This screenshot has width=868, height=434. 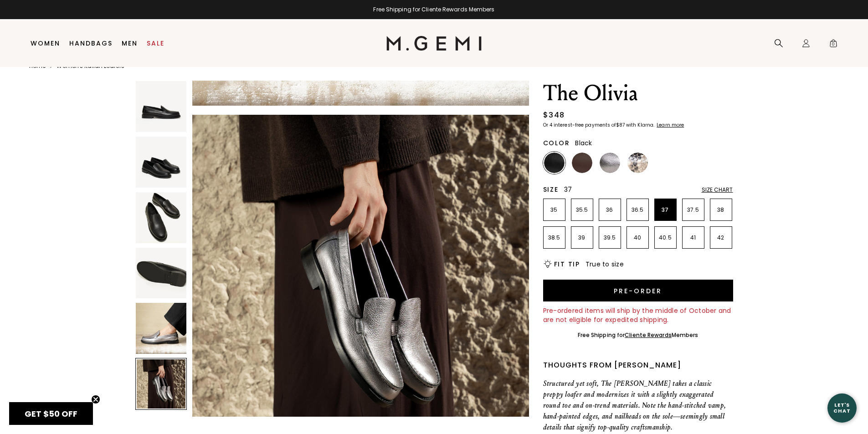 What do you see at coordinates (638, 315) in the screenshot?
I see `div: Pre-ordered items will ship by the middle of October and are not eligible for expedited shipping.` at bounding box center [638, 315].